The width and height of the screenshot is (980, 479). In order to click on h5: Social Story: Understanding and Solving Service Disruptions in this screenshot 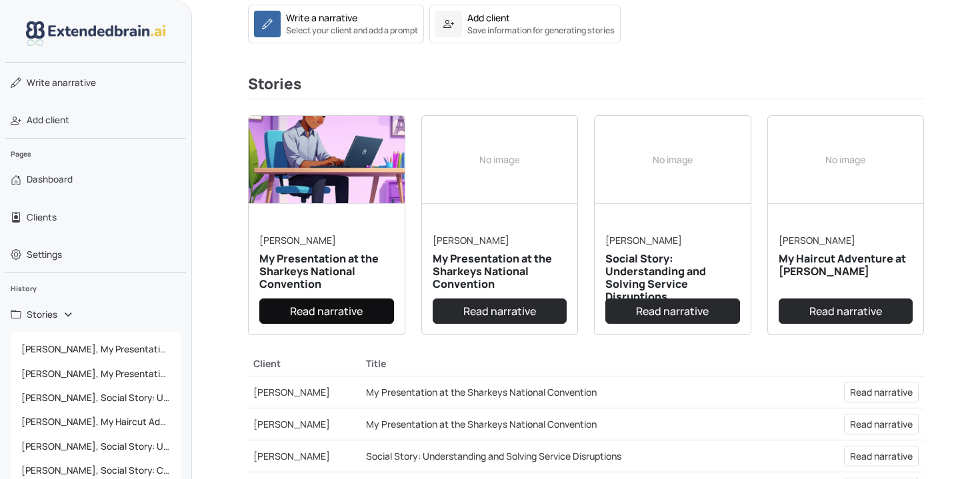, I will do `click(672, 278)`.